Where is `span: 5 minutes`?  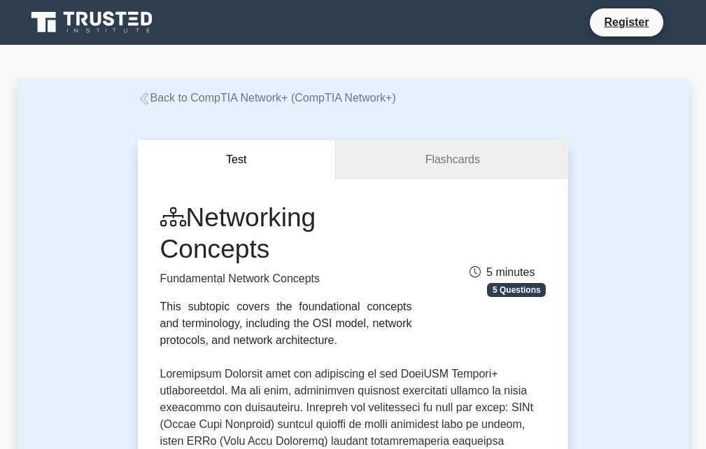 span: 5 minutes is located at coordinates (502, 272).